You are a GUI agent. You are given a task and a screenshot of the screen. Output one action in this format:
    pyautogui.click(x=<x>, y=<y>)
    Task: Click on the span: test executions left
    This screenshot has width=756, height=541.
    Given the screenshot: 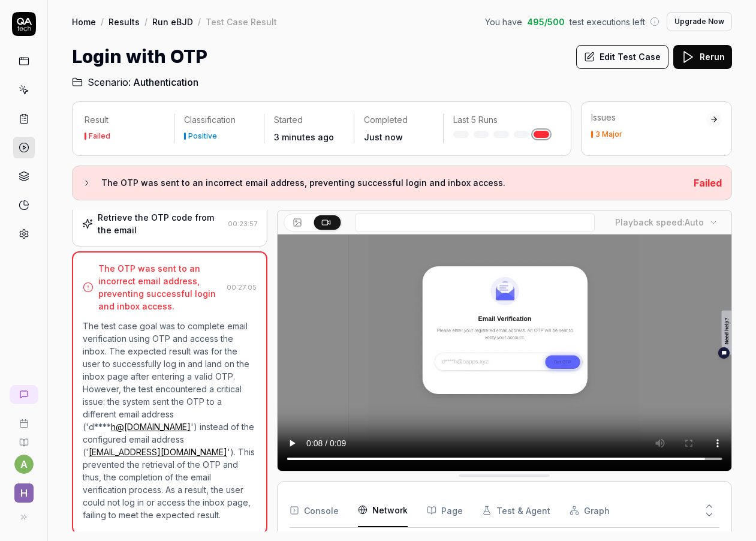 What is the action you would take?
    pyautogui.click(x=607, y=22)
    